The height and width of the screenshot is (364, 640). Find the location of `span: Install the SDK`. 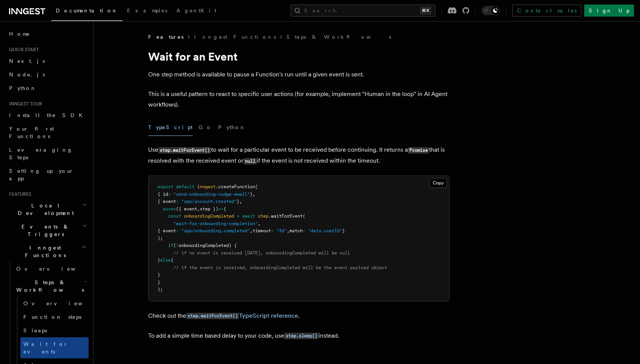

span: Install the SDK is located at coordinates (48, 115).